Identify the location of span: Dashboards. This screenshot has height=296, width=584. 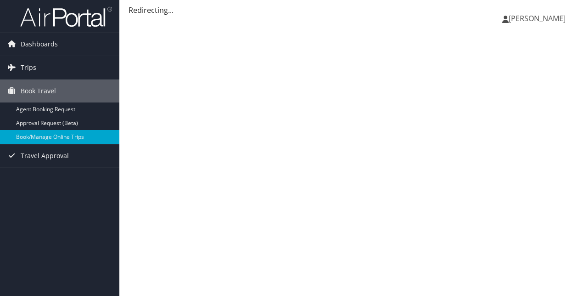
(39, 44).